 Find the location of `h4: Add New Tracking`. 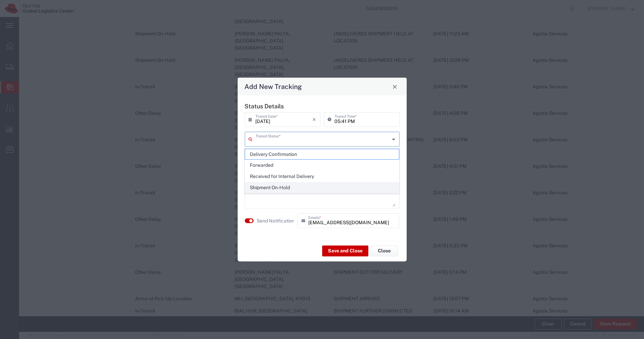

h4: Add New Tracking is located at coordinates (273, 86).